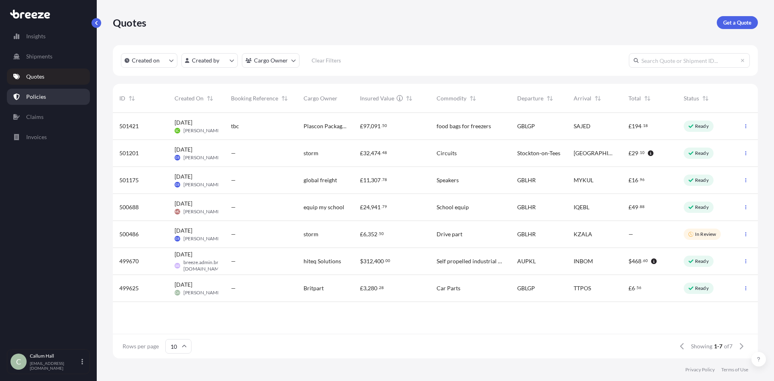 This screenshot has height=381, width=774. What do you see at coordinates (470, 261) in the screenshot?
I see `span: Self propelled industrial machinery` at bounding box center [470, 261].